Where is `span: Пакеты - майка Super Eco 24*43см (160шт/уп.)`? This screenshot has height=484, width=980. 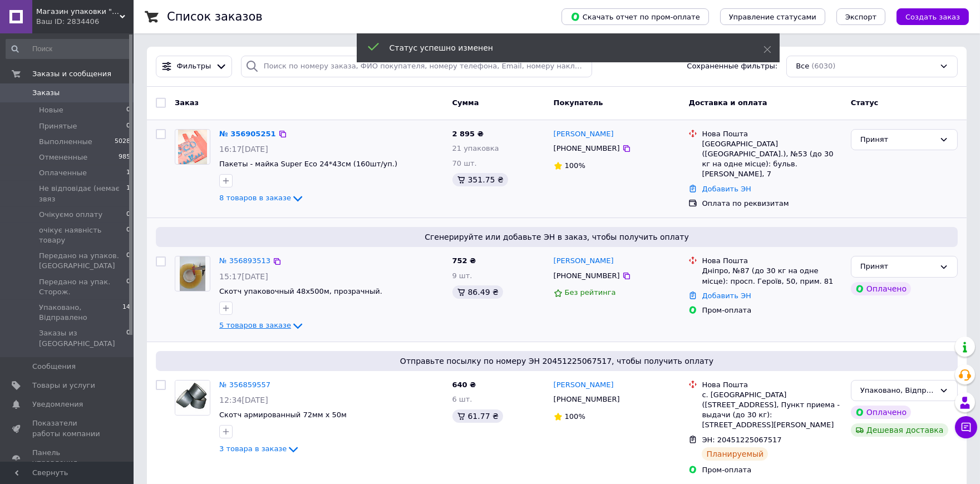
span: Пакеты - майка Super Eco 24*43см (160шт/уп.) is located at coordinates (308, 163).